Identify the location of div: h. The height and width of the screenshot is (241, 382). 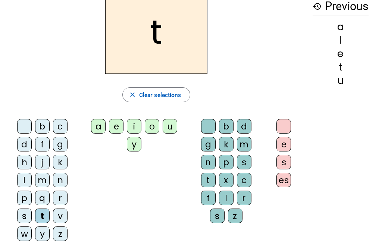
(24, 162).